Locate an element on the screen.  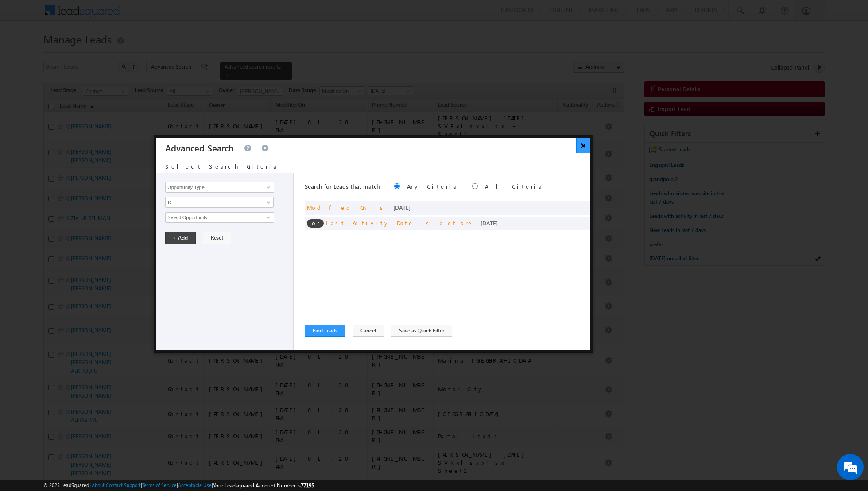
a: Is is located at coordinates (219, 202).